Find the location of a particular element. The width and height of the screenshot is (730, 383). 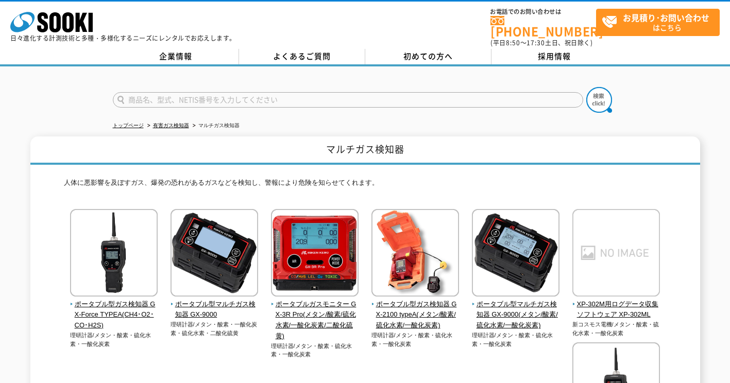

a: 有害ガス検知器 is located at coordinates (171, 125).